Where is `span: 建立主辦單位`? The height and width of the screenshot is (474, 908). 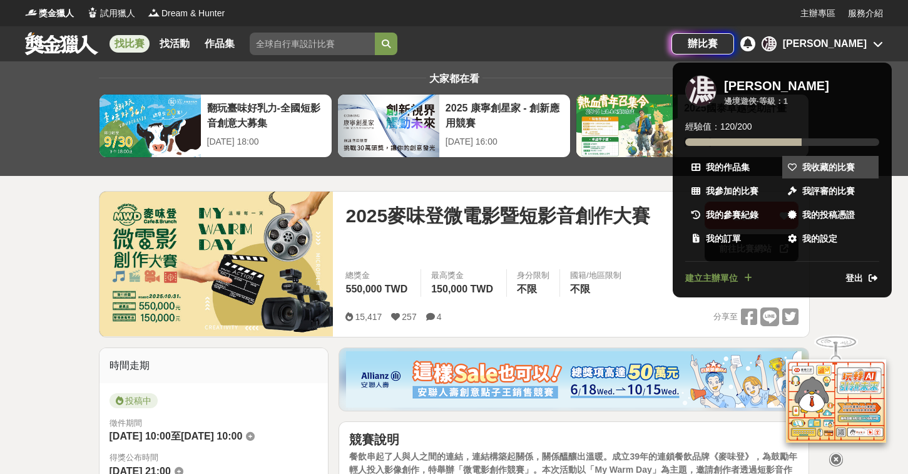 span: 建立主辦單位 is located at coordinates (712, 278).